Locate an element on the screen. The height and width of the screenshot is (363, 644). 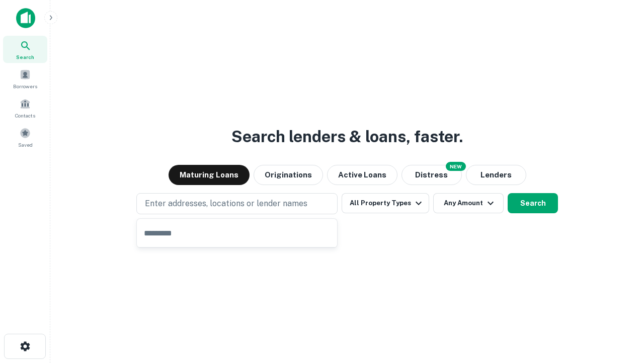
div: Search is located at coordinates (25, 49).